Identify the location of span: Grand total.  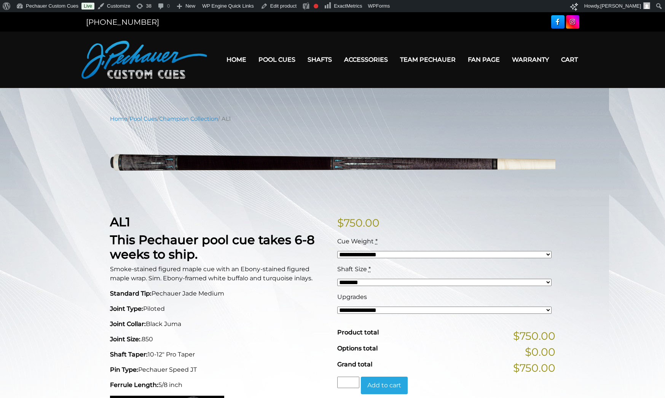
(355, 364).